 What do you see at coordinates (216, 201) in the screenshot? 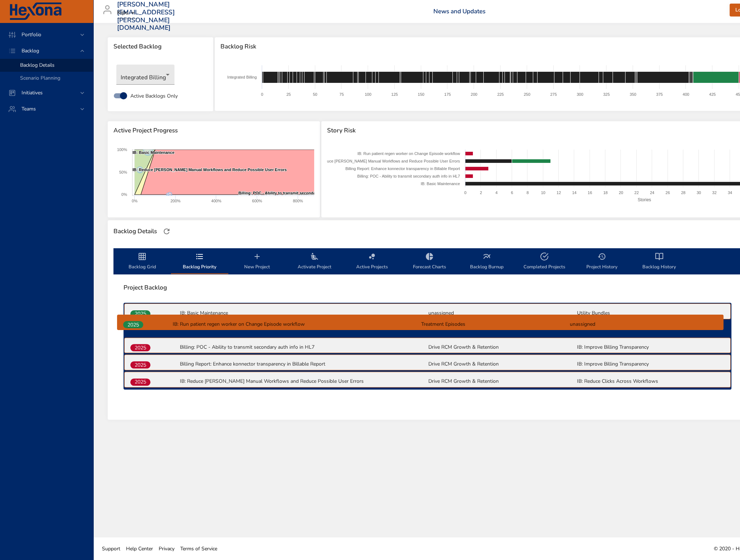
I see `text: 400%` at bounding box center [216, 201].